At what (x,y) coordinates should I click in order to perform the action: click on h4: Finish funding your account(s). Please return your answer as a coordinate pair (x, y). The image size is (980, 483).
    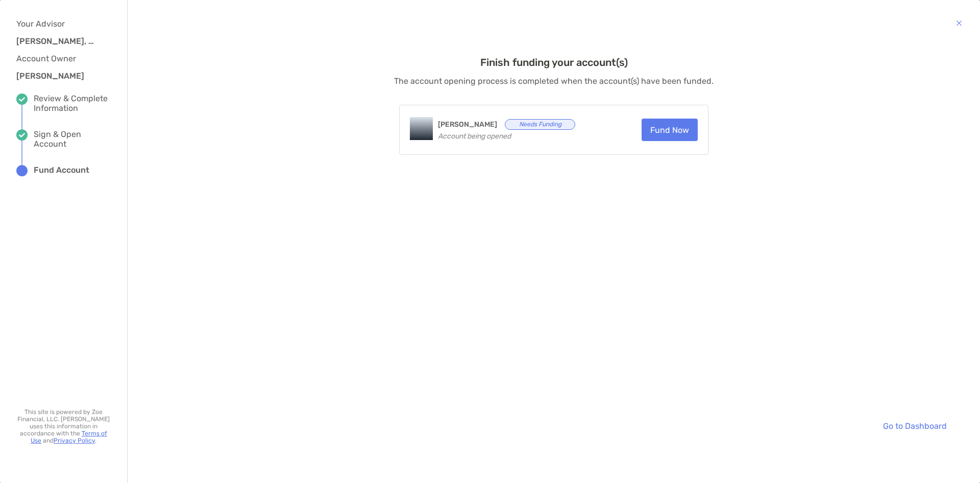
    Looking at the image, I should click on (554, 62).